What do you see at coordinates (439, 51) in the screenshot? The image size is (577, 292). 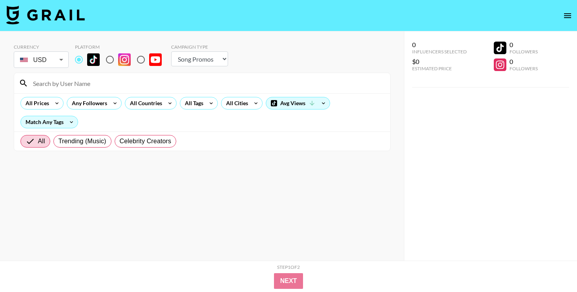 I see `div: Influencers Selected` at bounding box center [439, 51].